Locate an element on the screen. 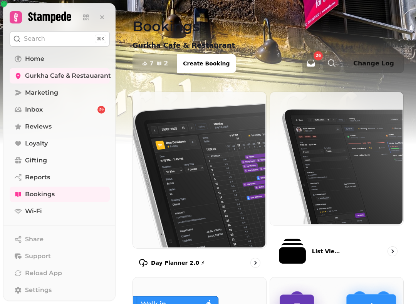  a: Marketing is located at coordinates (60, 93).